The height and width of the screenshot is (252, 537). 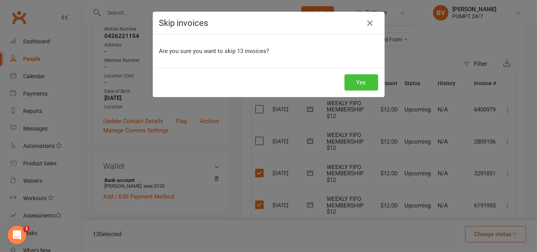 I want to click on span: Are you sure you want to skip 13 invoices?, so click(x=214, y=51).